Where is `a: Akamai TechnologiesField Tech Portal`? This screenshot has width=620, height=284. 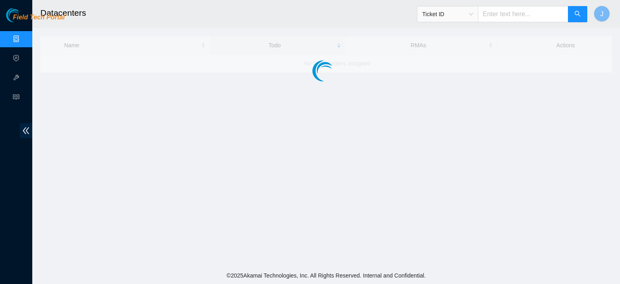
a: Akamai TechnologiesField Tech Portal is located at coordinates (35, 20).